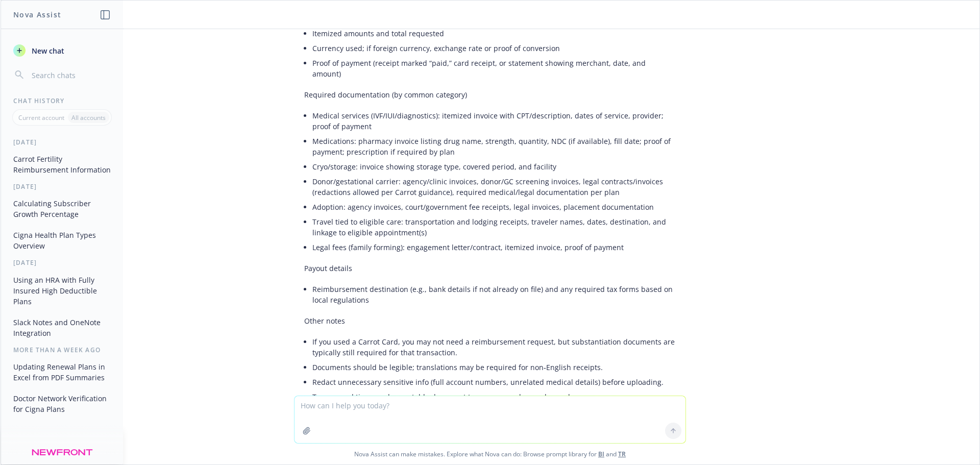 The image size is (980, 465). What do you see at coordinates (494, 68) in the screenshot?
I see `li: Proof of payment (receipt marked “paid,” card receipt, or statement showing merchant, date, and a...` at bounding box center [494, 68].